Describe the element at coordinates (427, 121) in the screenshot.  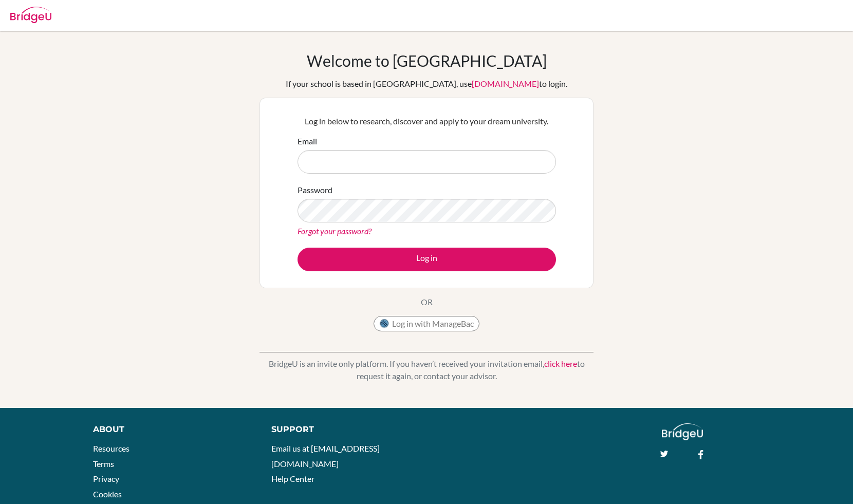
I see `p: Log in below to research, discover and apply to your dream university.` at that location.